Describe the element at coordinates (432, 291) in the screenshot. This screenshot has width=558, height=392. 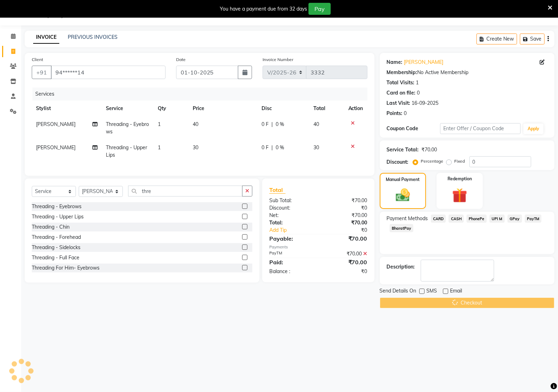
I see `span: SMS` at that location.